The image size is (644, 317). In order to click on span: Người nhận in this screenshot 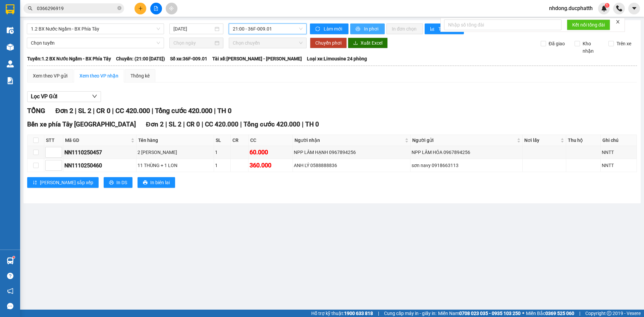, I will do `click(349, 140)`.